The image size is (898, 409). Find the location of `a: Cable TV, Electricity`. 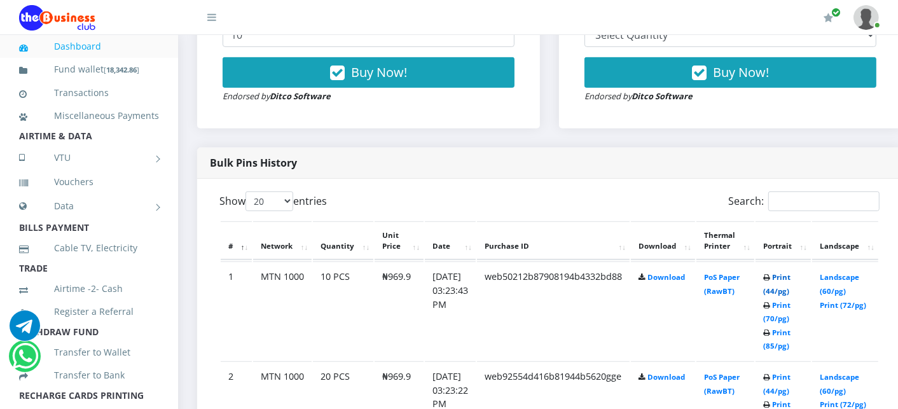

a: Cable TV, Electricity is located at coordinates (89, 248).